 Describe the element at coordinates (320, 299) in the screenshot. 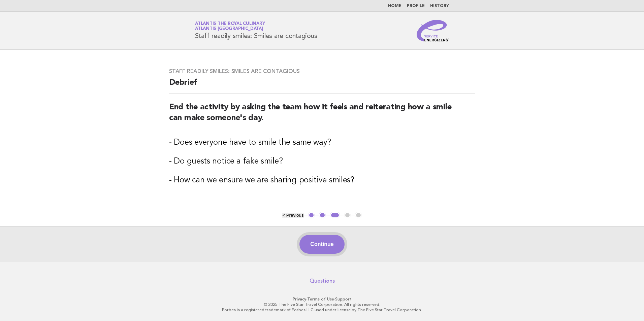

I see `a: Terms of Use` at that location.